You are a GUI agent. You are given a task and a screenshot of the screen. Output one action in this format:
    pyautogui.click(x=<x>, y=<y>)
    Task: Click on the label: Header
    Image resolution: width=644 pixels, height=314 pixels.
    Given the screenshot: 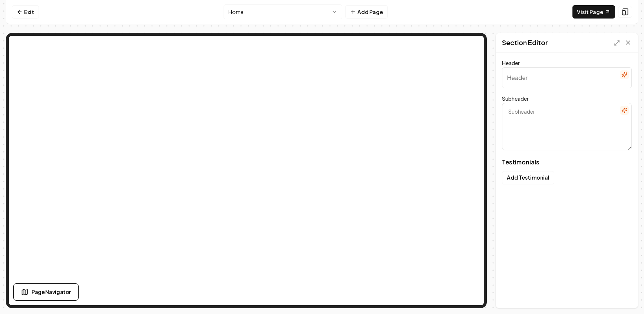 What is the action you would take?
    pyautogui.click(x=511, y=63)
    